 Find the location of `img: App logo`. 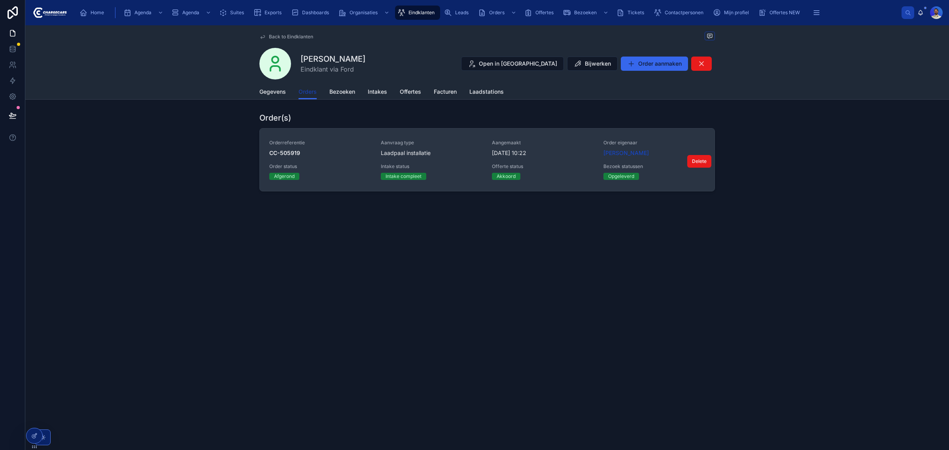

img: App logo is located at coordinates (49, 13).